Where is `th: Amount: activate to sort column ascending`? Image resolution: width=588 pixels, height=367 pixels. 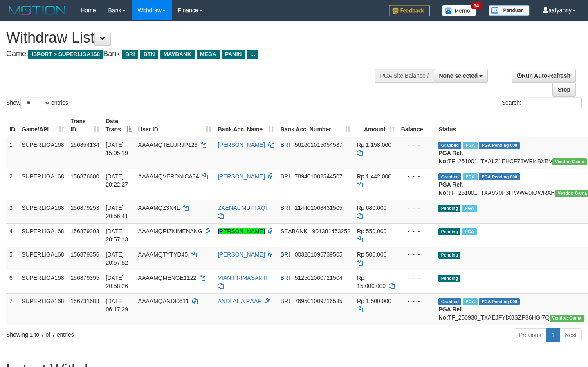 th: Amount: activate to sort column ascending is located at coordinates (376, 125).